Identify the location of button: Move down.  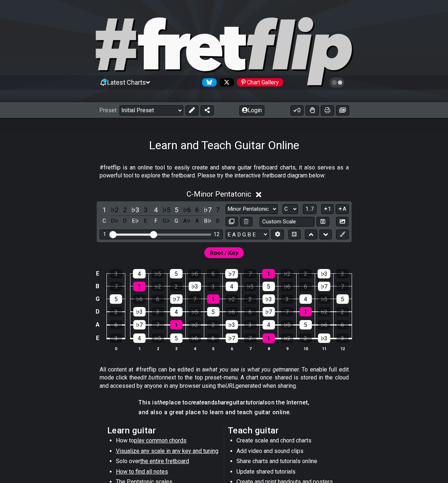
(325, 234).